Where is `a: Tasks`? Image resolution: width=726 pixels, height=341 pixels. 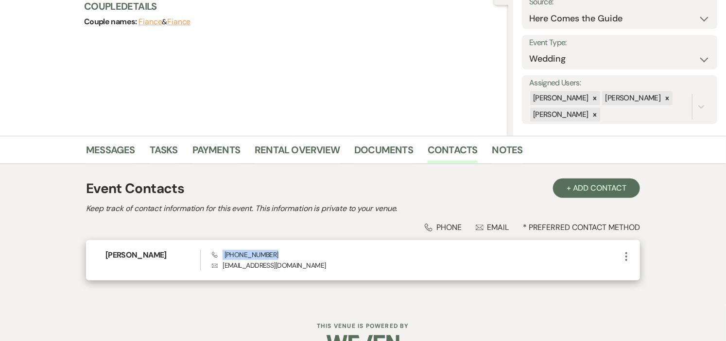
a: Tasks is located at coordinates (164, 153).